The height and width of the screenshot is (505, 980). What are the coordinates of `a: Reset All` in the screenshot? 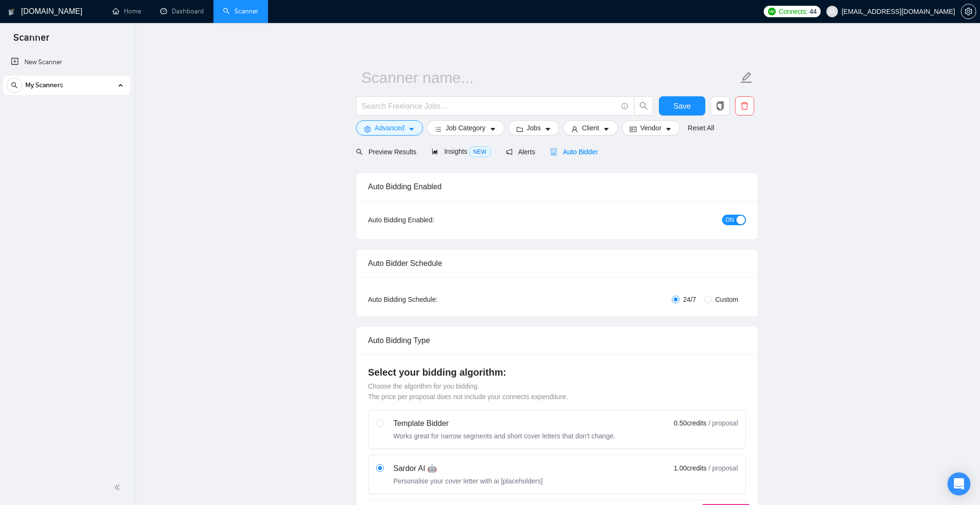 It's located at (700, 128).